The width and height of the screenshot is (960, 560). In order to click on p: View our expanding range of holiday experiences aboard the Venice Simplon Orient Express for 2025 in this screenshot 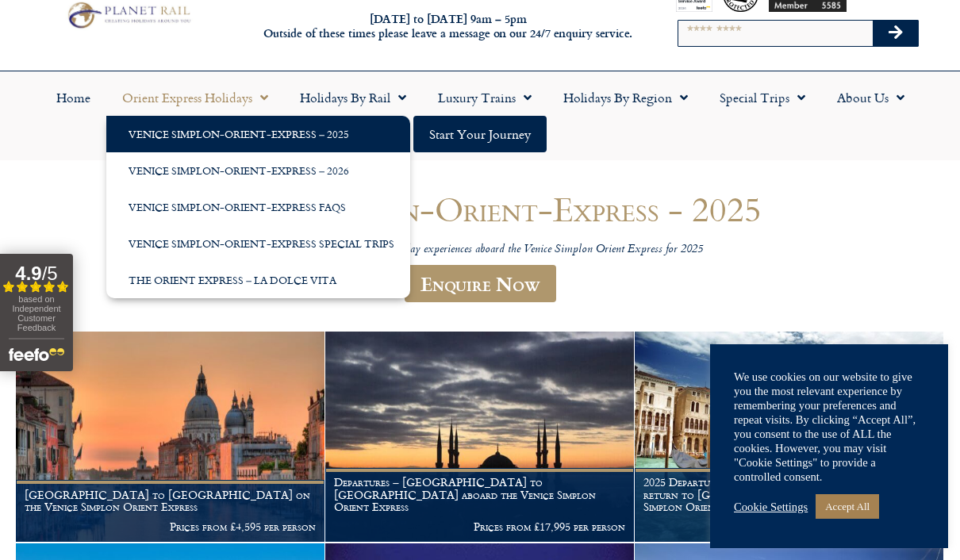, I will do `click(480, 250)`.